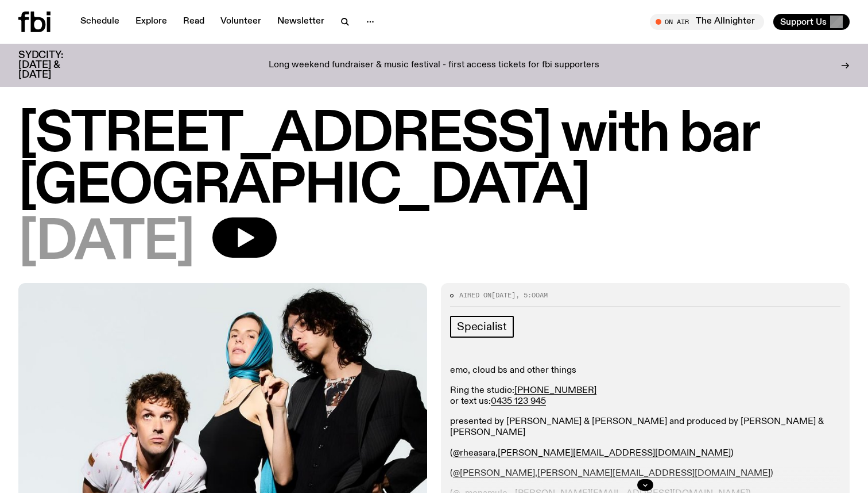 This screenshot has height=493, width=868. I want to click on p: emo, cloud bs and other things, so click(646, 371).